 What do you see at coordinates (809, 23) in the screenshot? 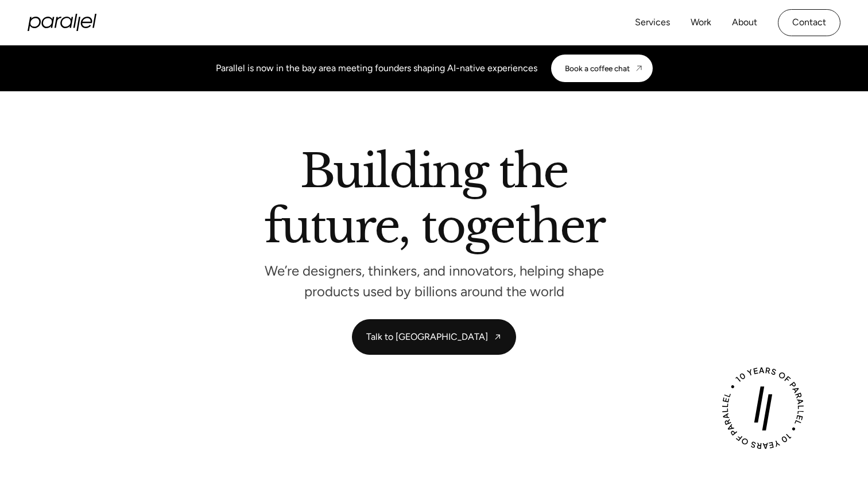
I see `a: Contact` at bounding box center [809, 23].